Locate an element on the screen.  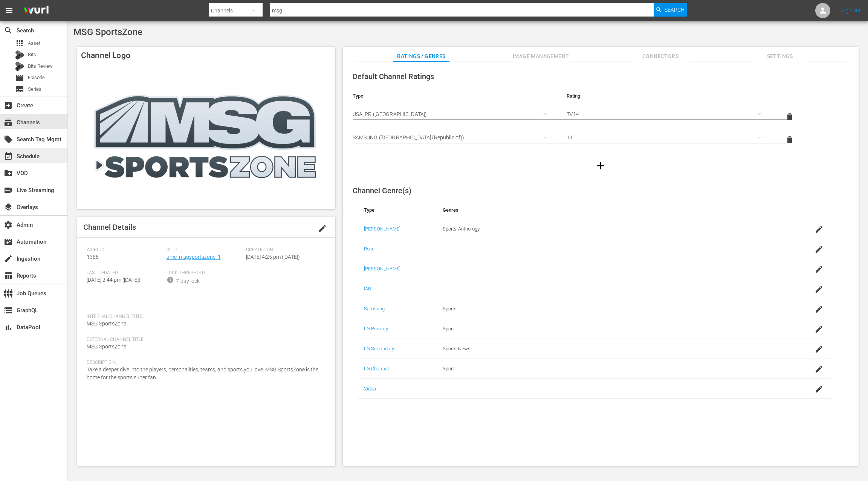
div: 7-day lock is located at coordinates (187, 281).